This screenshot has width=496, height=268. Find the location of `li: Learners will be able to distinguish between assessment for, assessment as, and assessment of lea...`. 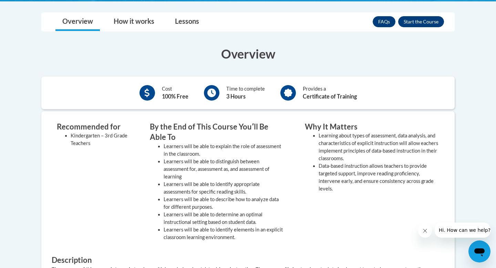

li: Learners will be able to distinguish between assessment for, assessment as, and assessment of lea... is located at coordinates (224, 169).